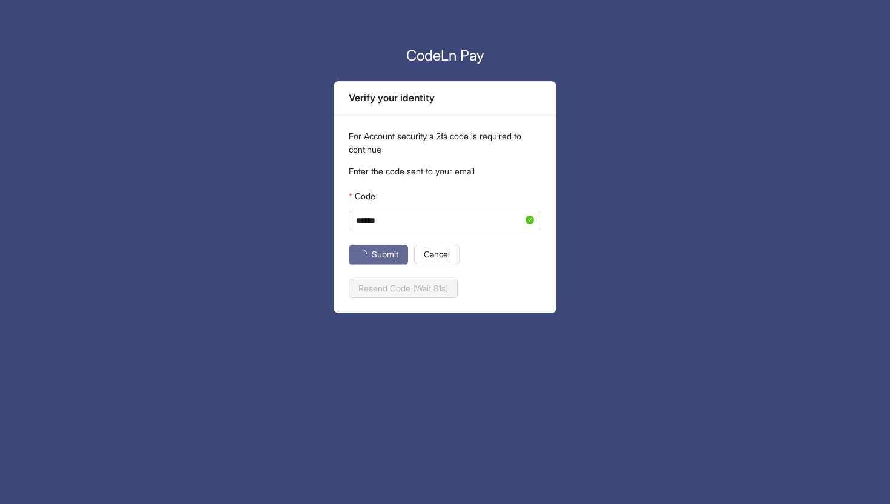 The height and width of the screenshot is (504, 890). Describe the element at coordinates (437, 254) in the screenshot. I see `span: Cancel` at that location.